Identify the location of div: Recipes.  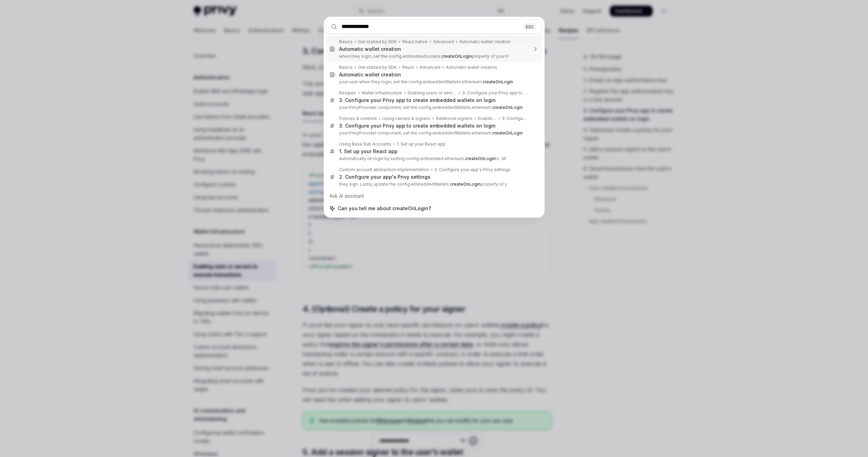
(347, 93).